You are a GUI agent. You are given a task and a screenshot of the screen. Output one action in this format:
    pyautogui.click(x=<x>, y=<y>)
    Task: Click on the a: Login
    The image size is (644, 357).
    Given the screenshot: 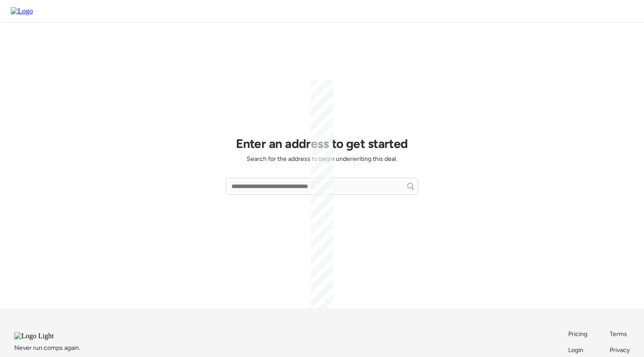 What is the action you would take?
    pyautogui.click(x=578, y=350)
    